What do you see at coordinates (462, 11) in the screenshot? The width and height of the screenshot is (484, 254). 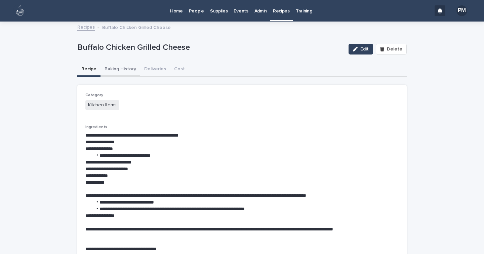 I see `div: PM` at bounding box center [462, 11].